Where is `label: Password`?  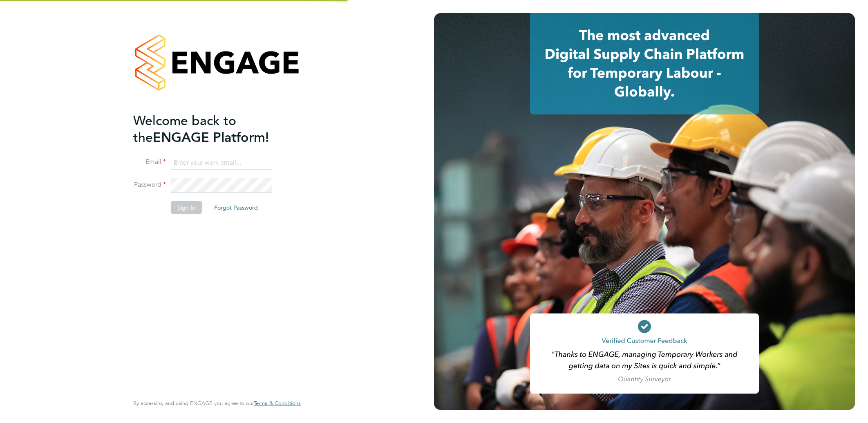 label: Password is located at coordinates (150, 184).